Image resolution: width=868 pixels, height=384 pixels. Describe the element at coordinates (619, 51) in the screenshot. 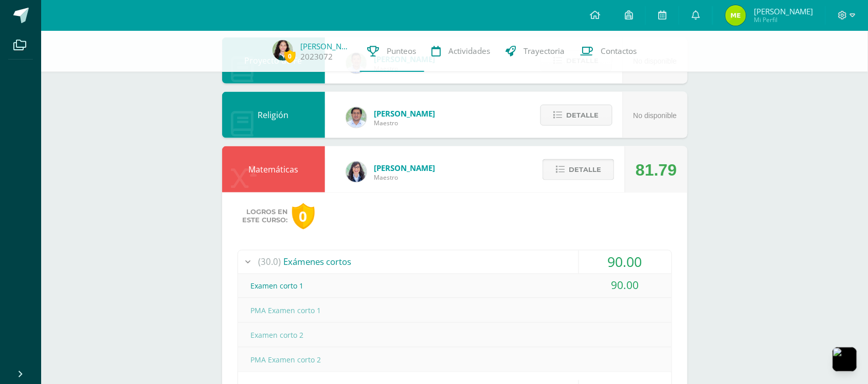

I see `span: Contactos` at that location.